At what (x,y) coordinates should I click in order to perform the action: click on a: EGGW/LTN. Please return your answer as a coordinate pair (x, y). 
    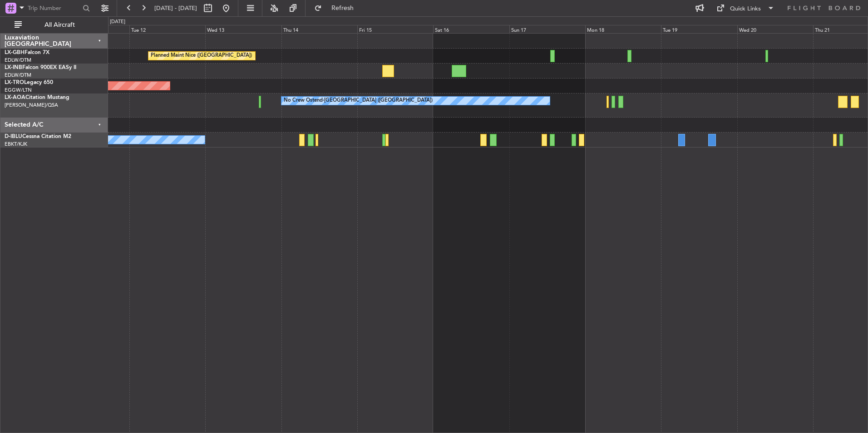
    Looking at the image, I should click on (18, 90).